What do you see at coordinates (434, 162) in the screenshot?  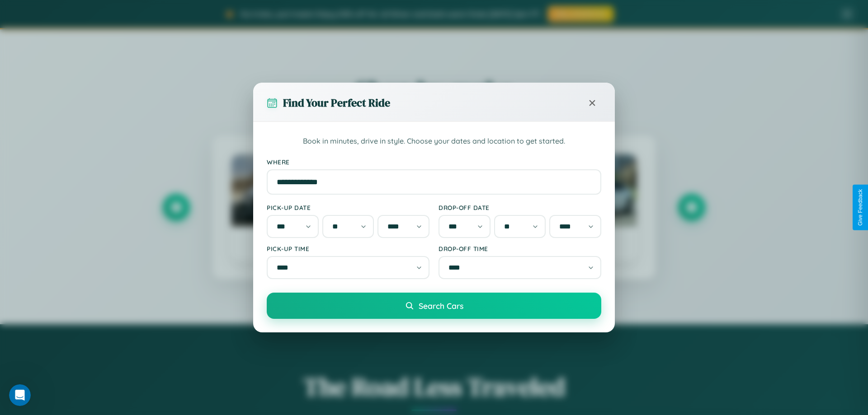 I see `label: Where` at bounding box center [434, 162].